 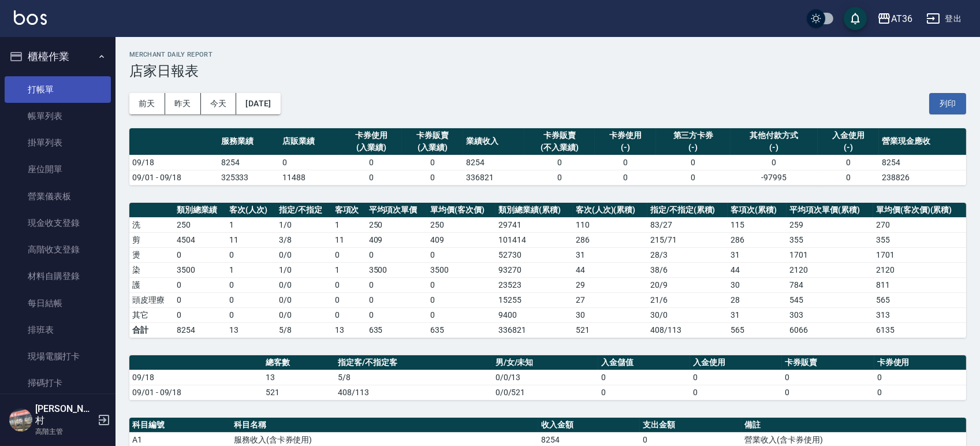 What do you see at coordinates (58, 303) in the screenshot?
I see `a: 每日結帳` at bounding box center [58, 303].